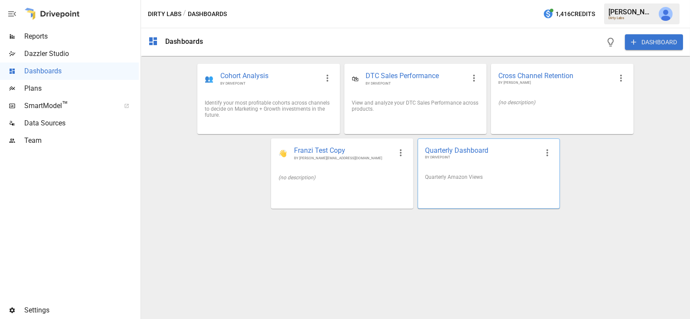 The width and height of the screenshot is (690, 319). Describe the element at coordinates (569, 14) in the screenshot. I see `button: 1,416Credits` at that location.